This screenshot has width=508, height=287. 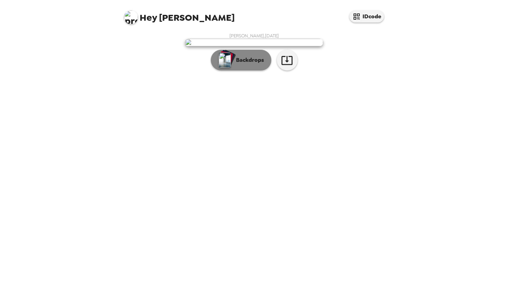 What do you see at coordinates (241, 60) in the screenshot?
I see `button: Backdrops` at bounding box center [241, 60].